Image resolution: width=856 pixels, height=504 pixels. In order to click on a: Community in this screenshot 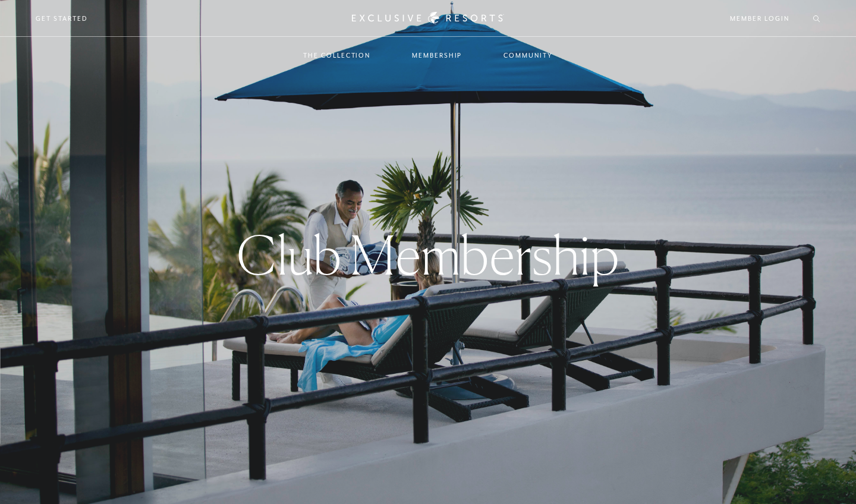, I will do `click(527, 56)`.